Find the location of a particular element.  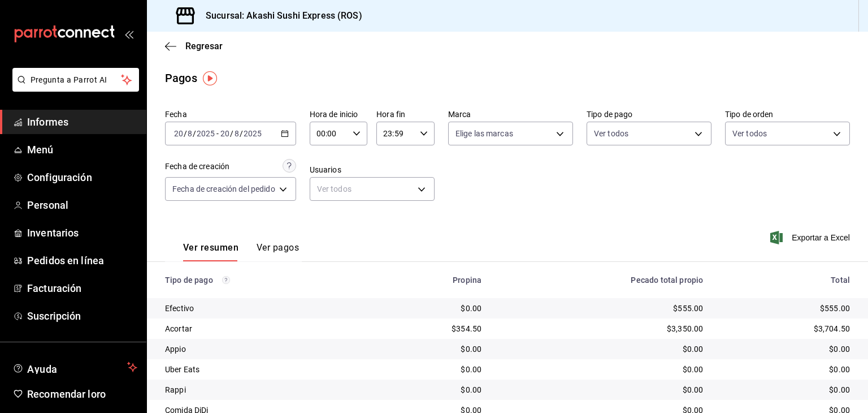

font: $354.50 is located at coordinates (467, 329).